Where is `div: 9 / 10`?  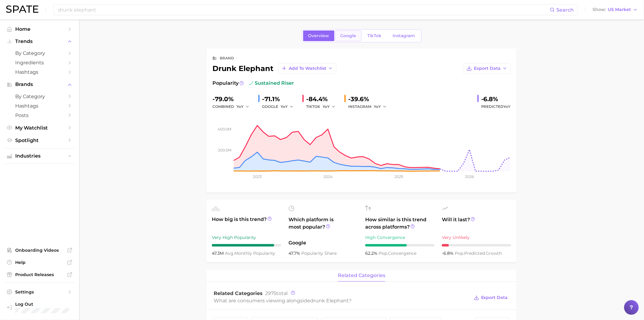
div: 9 / 10 is located at coordinates (247, 245).